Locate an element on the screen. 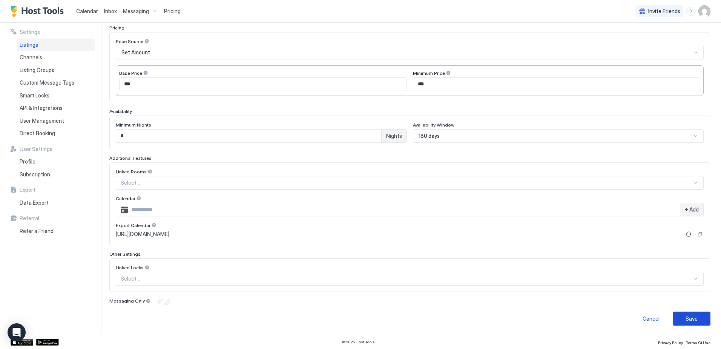  span: Invite Friends is located at coordinates (664, 11).